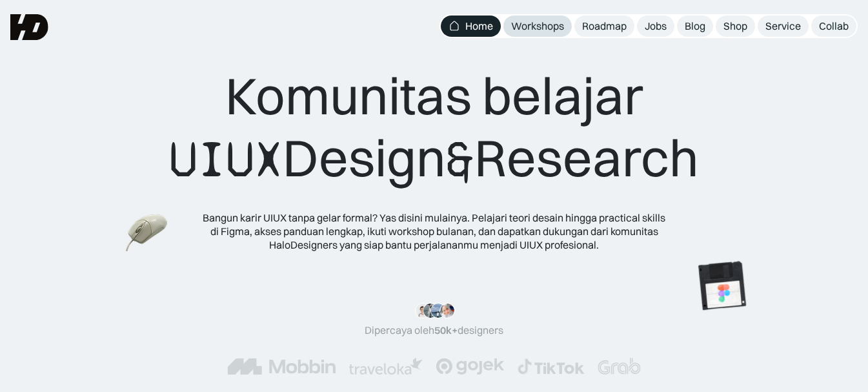 The height and width of the screenshot is (392, 868). Describe the element at coordinates (434, 127) in the screenshot. I see `div: Komunitas belajar Design Research` at that location.